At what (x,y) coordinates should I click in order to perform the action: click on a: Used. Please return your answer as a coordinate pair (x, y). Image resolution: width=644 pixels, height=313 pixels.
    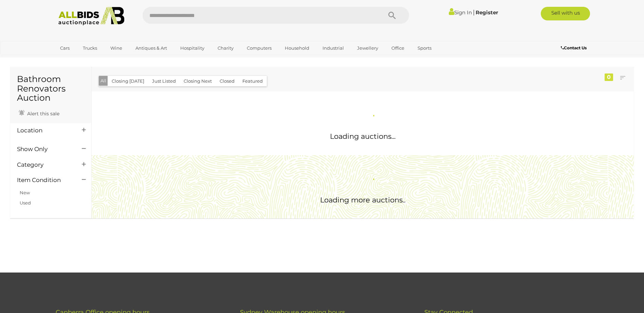
    Looking at the image, I should click on (25, 203).